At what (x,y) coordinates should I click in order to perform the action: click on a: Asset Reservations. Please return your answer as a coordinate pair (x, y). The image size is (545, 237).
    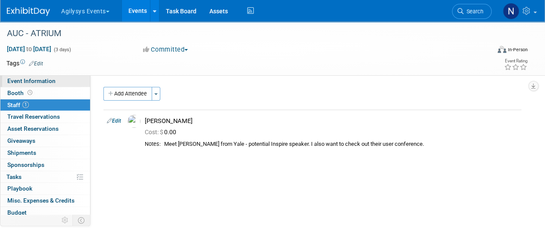
    Looking at the image, I should click on (45, 129).